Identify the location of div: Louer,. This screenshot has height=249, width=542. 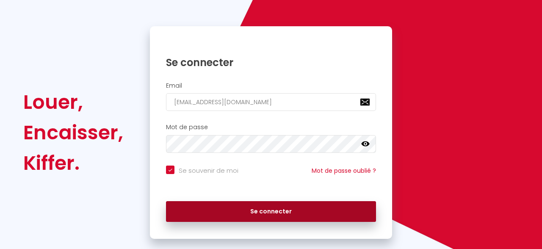
(73, 102).